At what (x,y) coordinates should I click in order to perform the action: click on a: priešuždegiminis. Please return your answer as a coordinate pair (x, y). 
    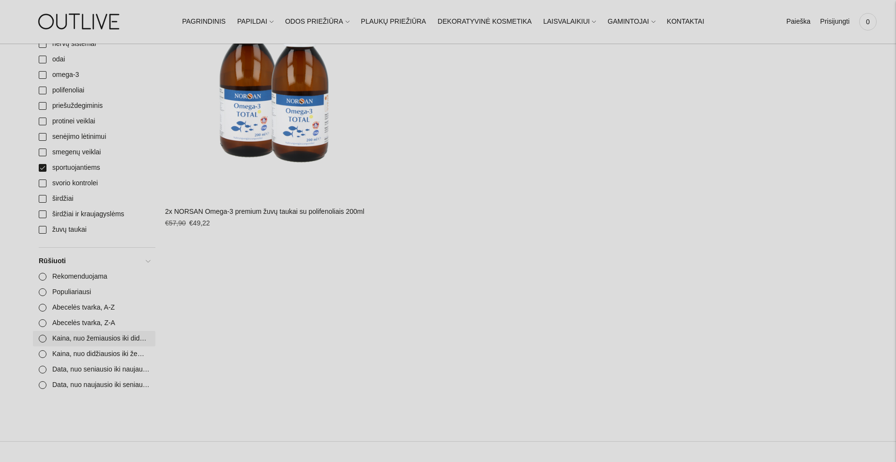
    Looking at the image, I should click on (94, 106).